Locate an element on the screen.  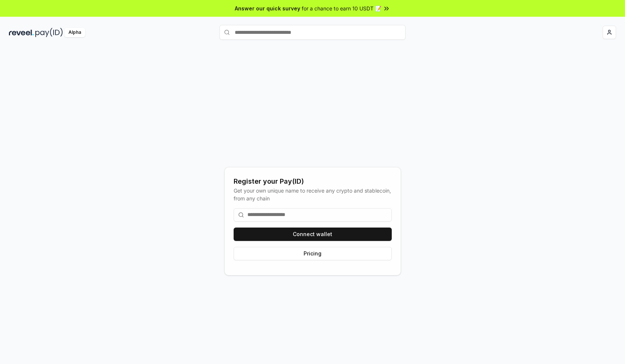
div: Alpha is located at coordinates (75, 33).